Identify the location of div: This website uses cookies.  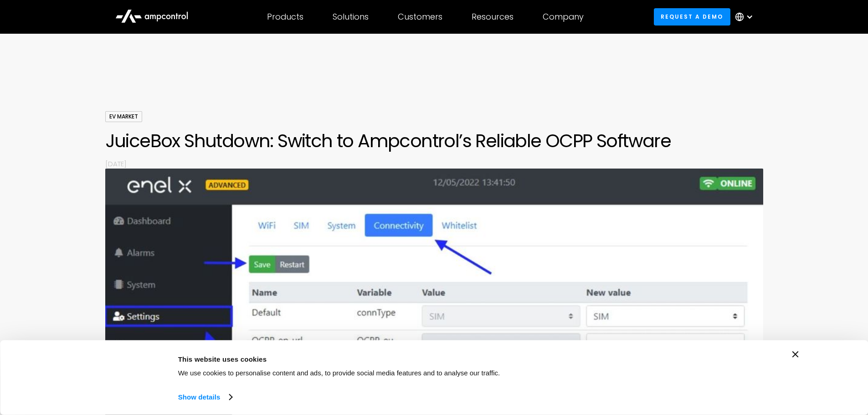
(401, 359).